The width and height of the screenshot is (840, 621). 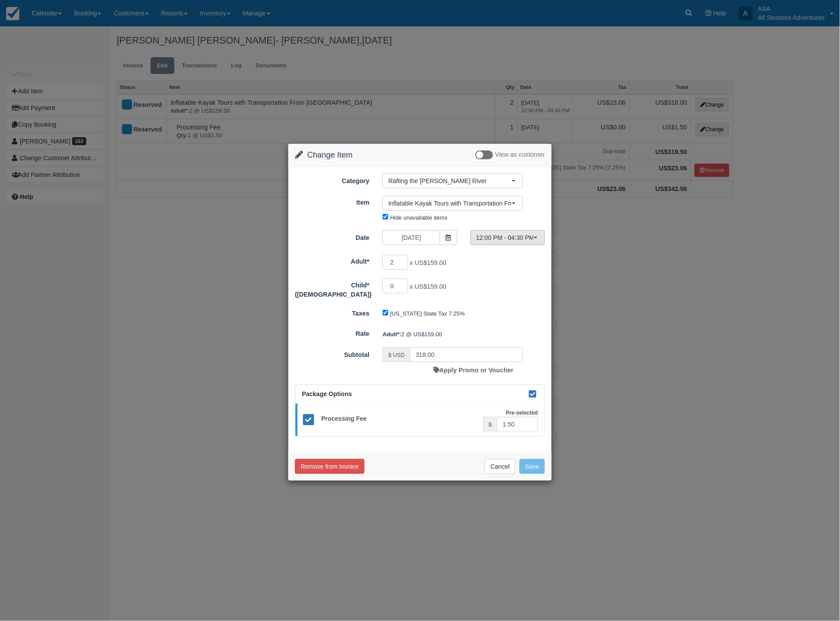 I want to click on label: Subtotal, so click(x=332, y=354).